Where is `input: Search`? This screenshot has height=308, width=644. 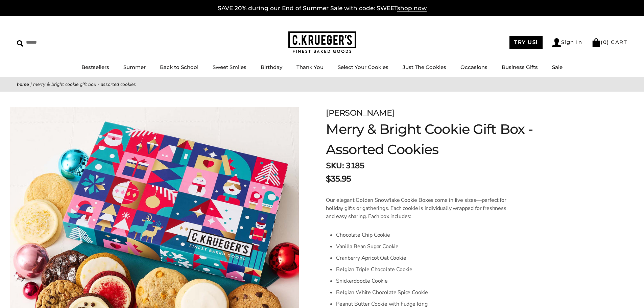
input: Search is located at coordinates (57, 42).